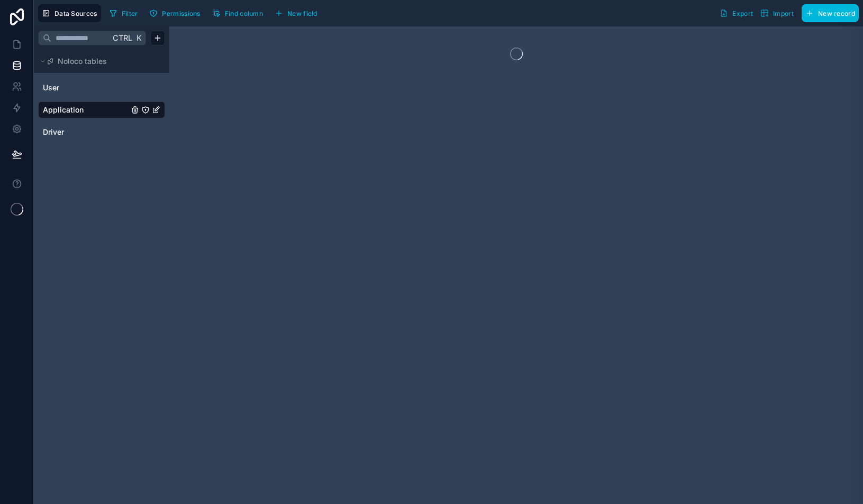 The width and height of the screenshot is (863, 504). Describe the element at coordinates (837, 13) in the screenshot. I see `span: New record` at that location.